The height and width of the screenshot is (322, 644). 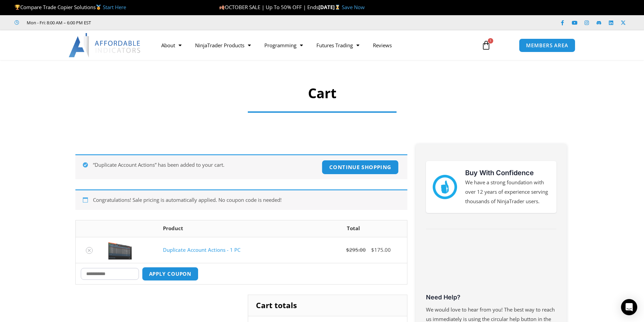 I want to click on th: Product, so click(x=229, y=228).